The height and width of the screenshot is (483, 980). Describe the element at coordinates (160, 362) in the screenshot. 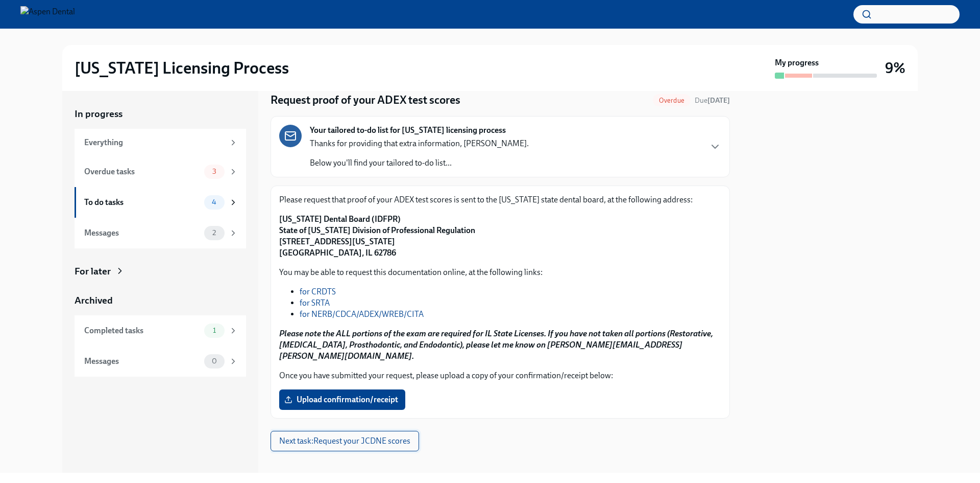

I see `a: Messages0` at that location.